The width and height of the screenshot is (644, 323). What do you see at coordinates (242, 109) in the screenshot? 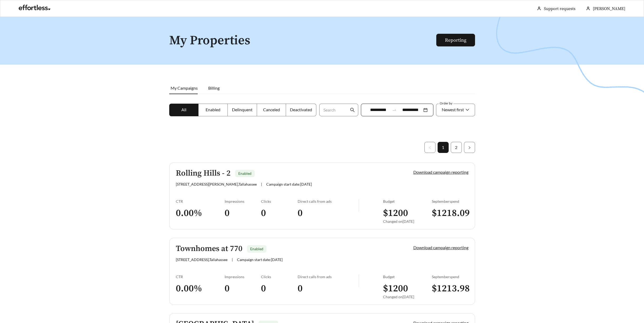
I see `span: Delinquent` at bounding box center [242, 109].